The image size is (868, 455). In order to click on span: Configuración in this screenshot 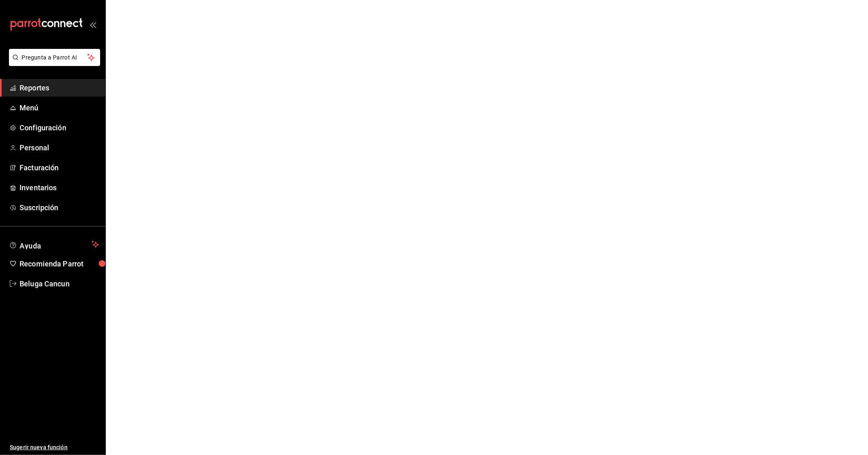, I will do `click(59, 128)`.